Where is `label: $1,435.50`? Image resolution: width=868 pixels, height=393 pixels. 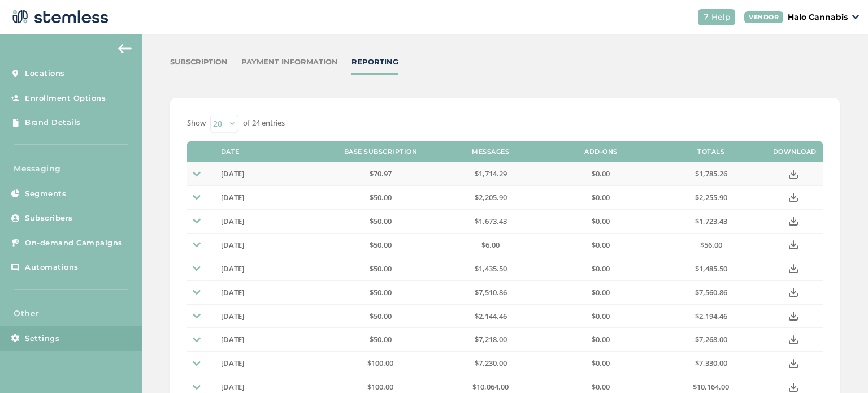
label: $1,435.50 is located at coordinates (491, 268).